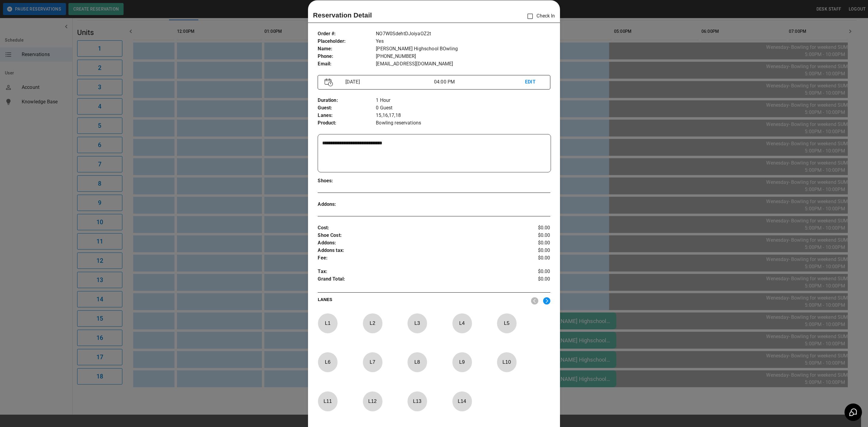  Describe the element at coordinates (463, 100) in the screenshot. I see `p: 1 Hour` at that location.